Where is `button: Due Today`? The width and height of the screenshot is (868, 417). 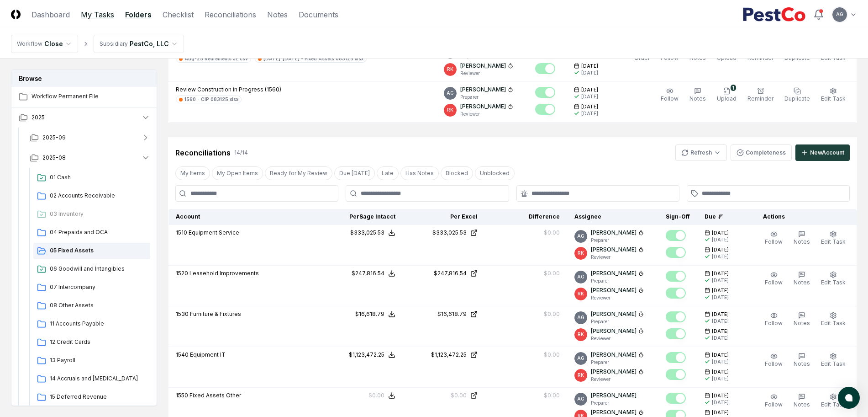
button: Due Today is located at coordinates (354, 173).